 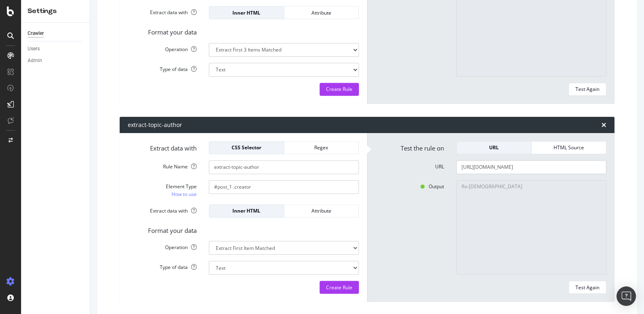 What do you see at coordinates (321, 147) in the screenshot?
I see `div: Regex` at bounding box center [321, 147].